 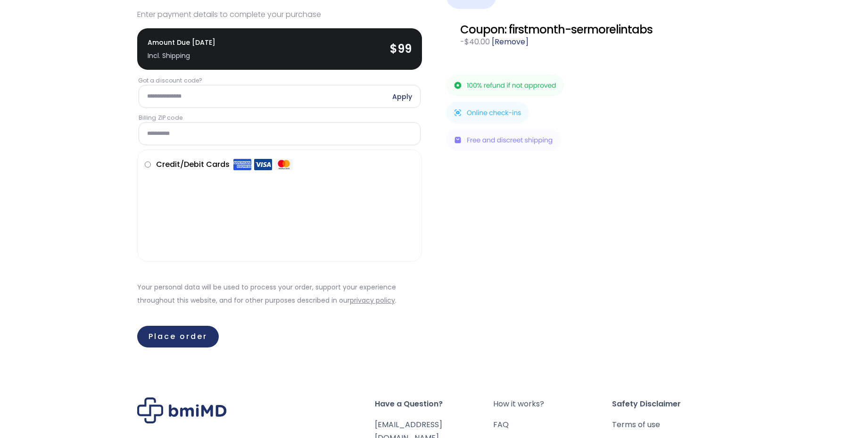 I want to click on img: Amex, so click(x=242, y=165).